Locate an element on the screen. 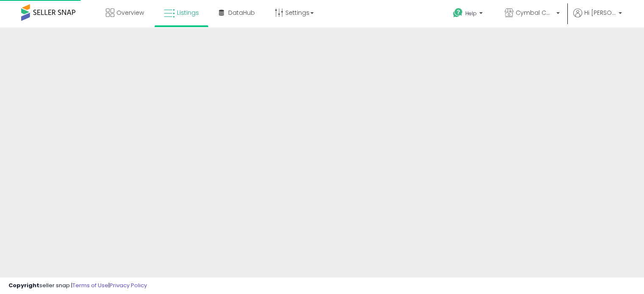 Image resolution: width=644 pixels, height=294 pixels. span: Listings is located at coordinates (188, 13).